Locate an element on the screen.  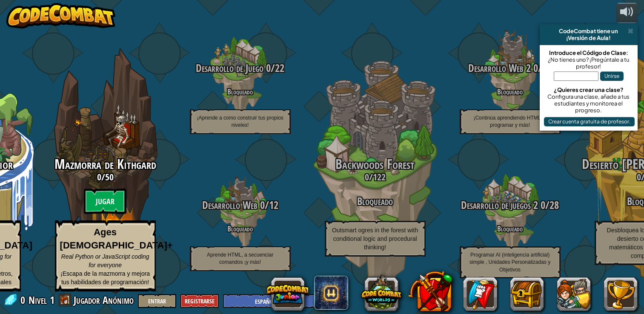
img: CodeCombat - Learn how to code by playing a game is located at coordinates (61, 16).